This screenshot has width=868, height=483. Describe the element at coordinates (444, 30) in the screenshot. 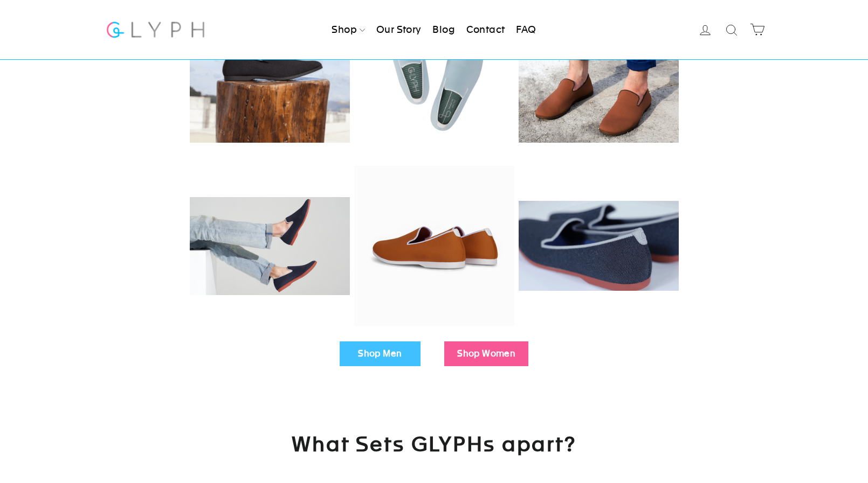

I see `a: Blog` at that location.